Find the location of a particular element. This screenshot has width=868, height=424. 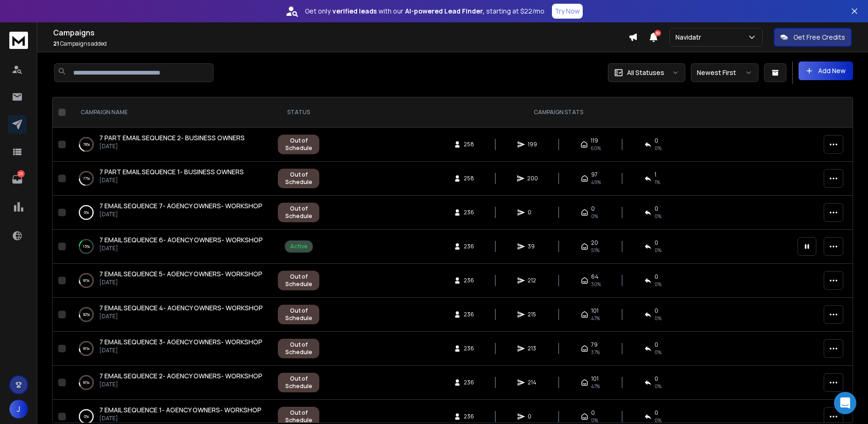

button: Get Free Credits is located at coordinates (813, 38).